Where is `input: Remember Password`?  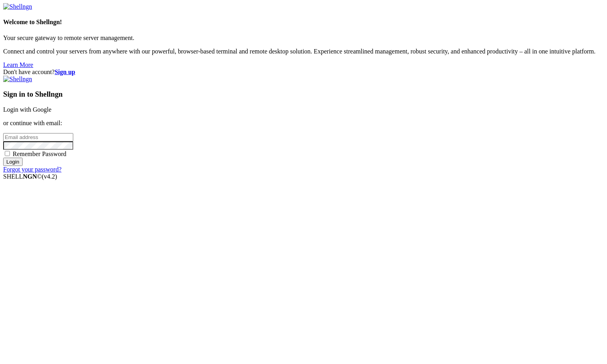 input: Remember Password is located at coordinates (7, 154).